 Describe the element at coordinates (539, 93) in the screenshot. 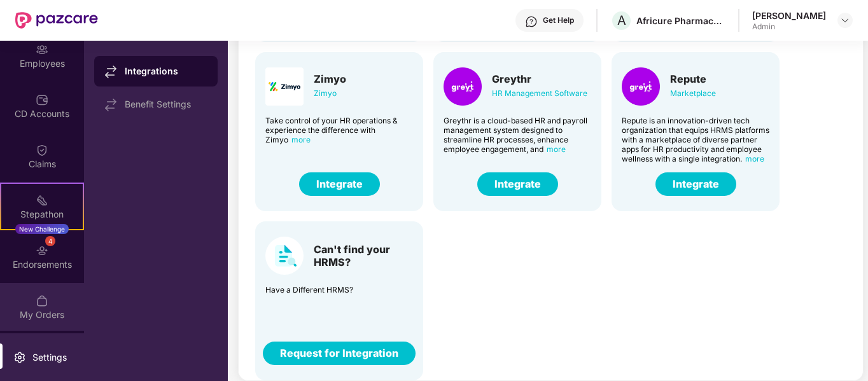

I see `div: HR Management Software` at that location.